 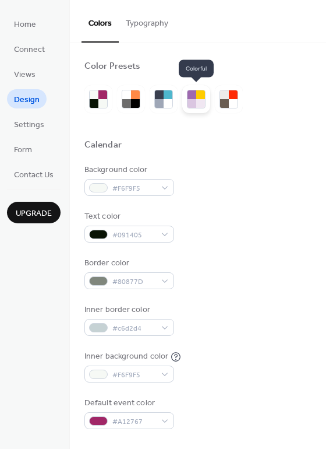 What do you see at coordinates (29, 50) in the screenshot?
I see `span: Connect` at bounding box center [29, 50].